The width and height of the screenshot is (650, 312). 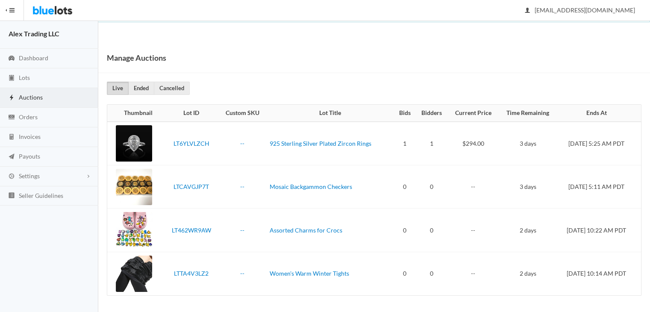 What do you see at coordinates (306, 230) in the screenshot?
I see `a: Assorted Charms for Crocs` at bounding box center [306, 230].